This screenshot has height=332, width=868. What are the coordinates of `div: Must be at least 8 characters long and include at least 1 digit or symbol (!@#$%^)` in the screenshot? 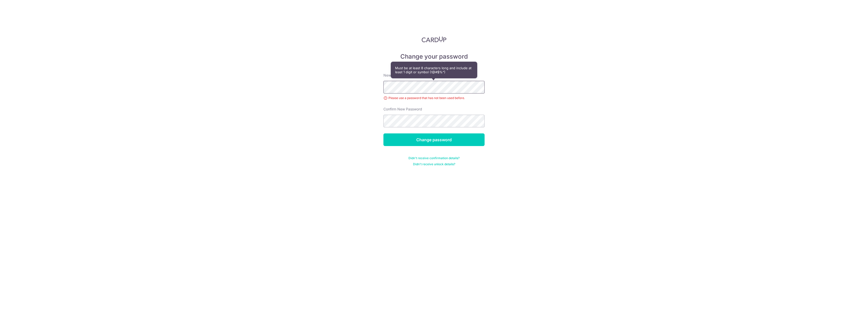 It's located at (434, 70).